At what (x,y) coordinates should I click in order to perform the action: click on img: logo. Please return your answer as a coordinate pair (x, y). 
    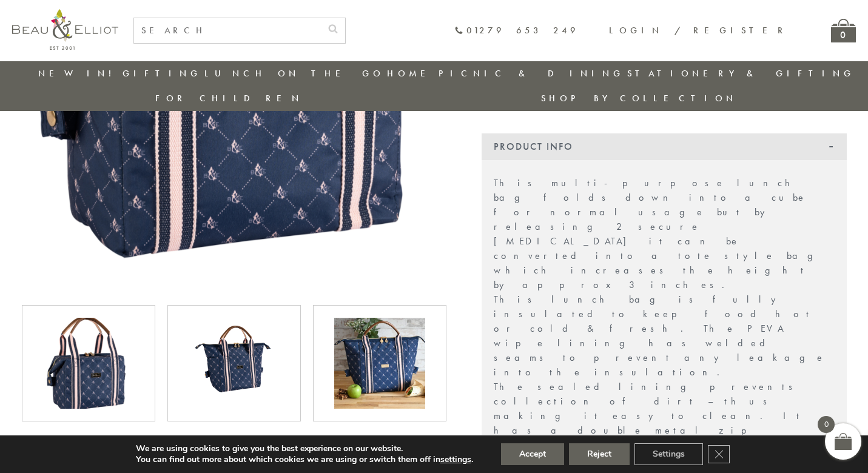
    Looking at the image, I should click on (65, 29).